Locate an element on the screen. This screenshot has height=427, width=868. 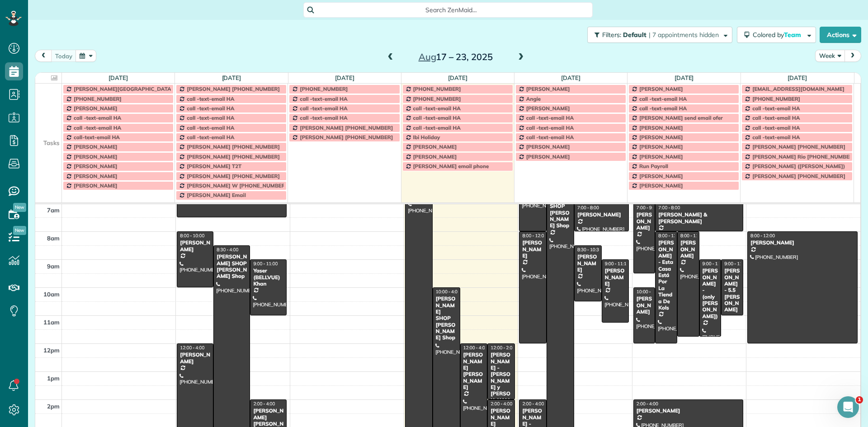
span: 10am is located at coordinates (52, 294).